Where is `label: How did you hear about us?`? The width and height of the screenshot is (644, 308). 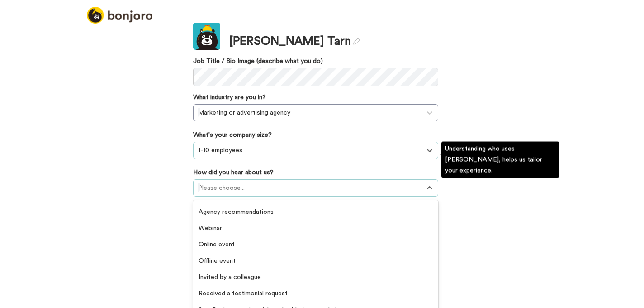 label: How did you hear about us? is located at coordinates (233, 173).